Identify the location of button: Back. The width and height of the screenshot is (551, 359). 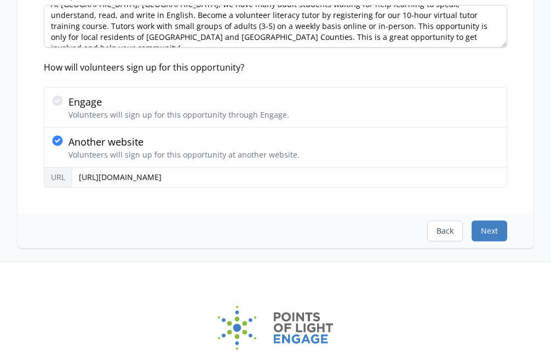
(444, 231).